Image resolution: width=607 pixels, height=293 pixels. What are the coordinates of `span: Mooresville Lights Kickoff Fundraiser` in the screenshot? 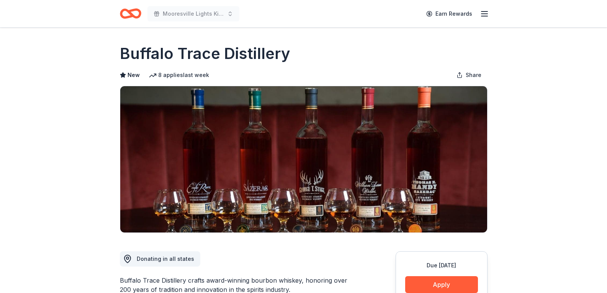 It's located at (193, 14).